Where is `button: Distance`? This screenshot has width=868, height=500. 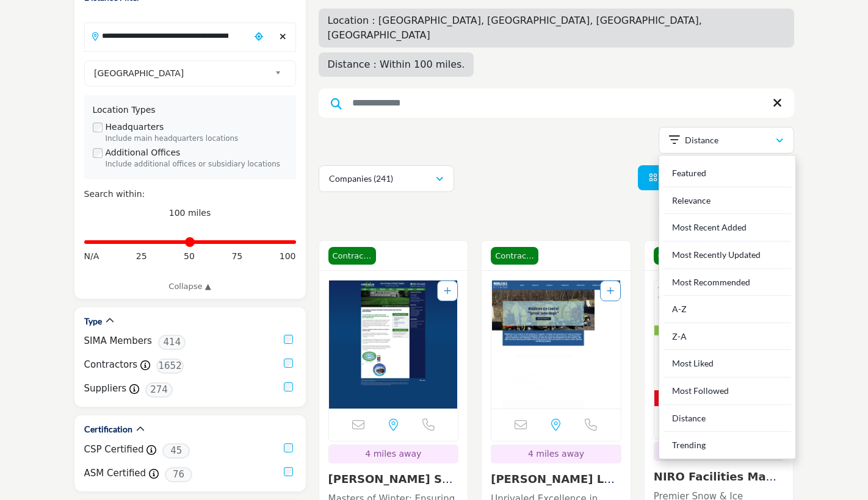
button: Distance is located at coordinates (726, 140).